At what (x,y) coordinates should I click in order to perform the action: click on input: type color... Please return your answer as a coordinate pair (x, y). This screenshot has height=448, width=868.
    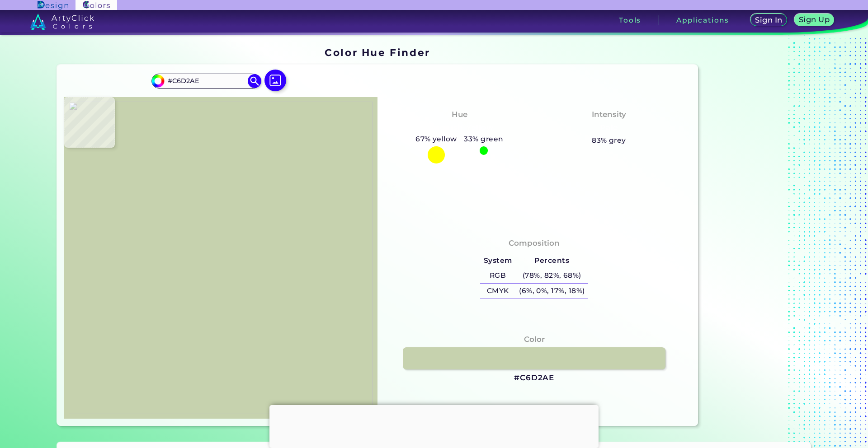
    Looking at the image, I should click on (206, 81).